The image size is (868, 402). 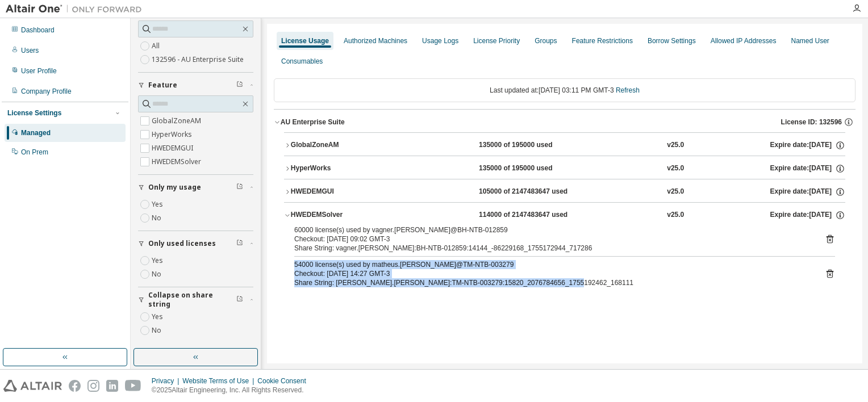 I want to click on div: Users, so click(x=30, y=50).